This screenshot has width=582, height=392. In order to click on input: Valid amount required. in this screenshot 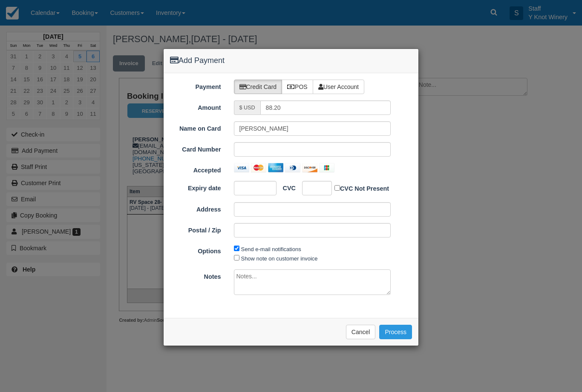, I will do `click(325, 108)`.